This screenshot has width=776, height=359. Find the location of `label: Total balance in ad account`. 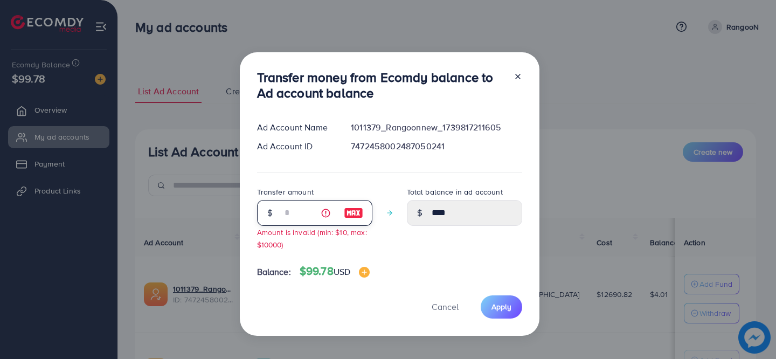

label: Total balance in ad account is located at coordinates (455, 192).